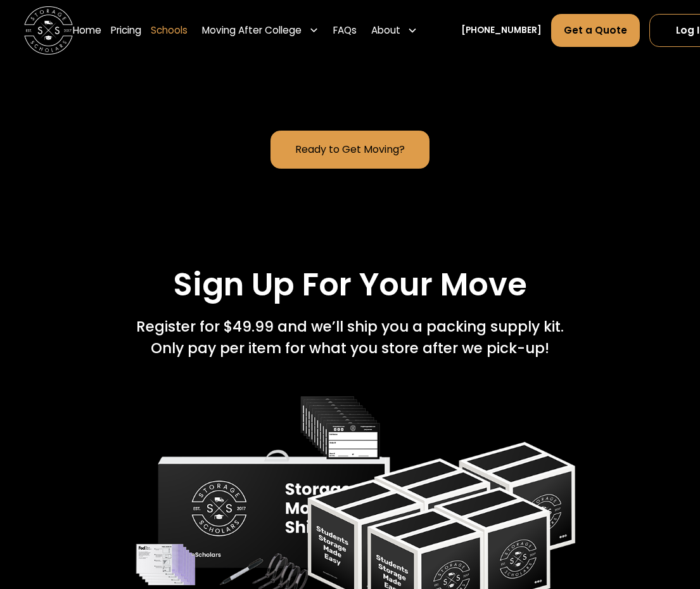 The image size is (700, 589). Describe the element at coordinates (350, 337) in the screenshot. I see `div: Register for $49.99 and we’ll ship you a packing supply kit. Only pay per item for what you store...` at that location.